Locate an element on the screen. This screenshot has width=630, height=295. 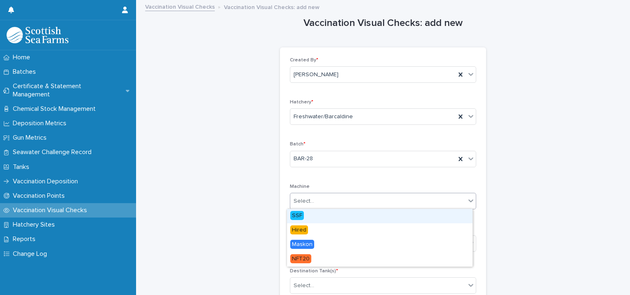
div: Maskon is located at coordinates (380, 245).